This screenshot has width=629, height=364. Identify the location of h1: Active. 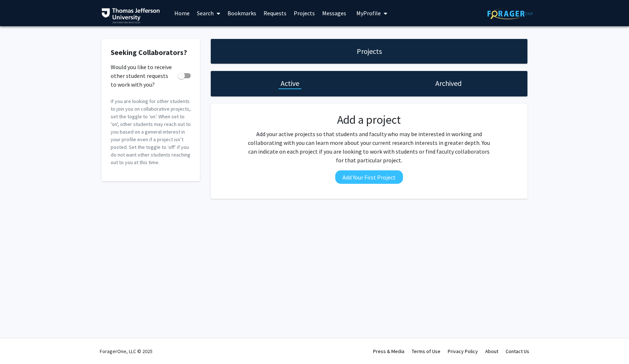
(290, 83).